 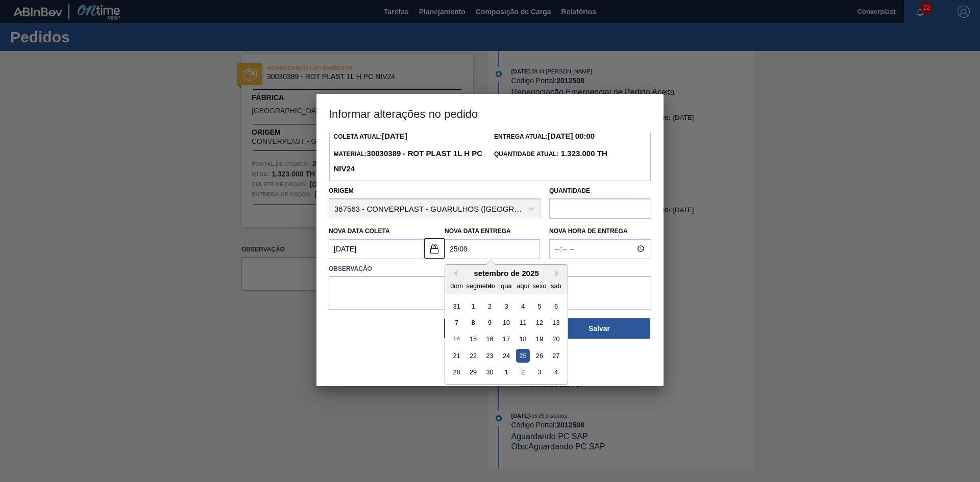 What do you see at coordinates (539, 355) in the screenshot?
I see `div: Escolha sexta-feira, 26 de setembro de 2025` at bounding box center [539, 355].